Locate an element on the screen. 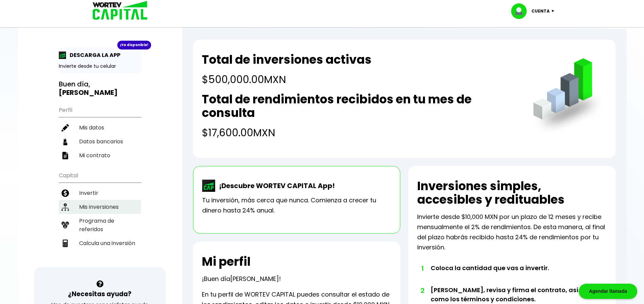 This screenshot has width=644, height=304. ul: Perfil is located at coordinates (100, 132).